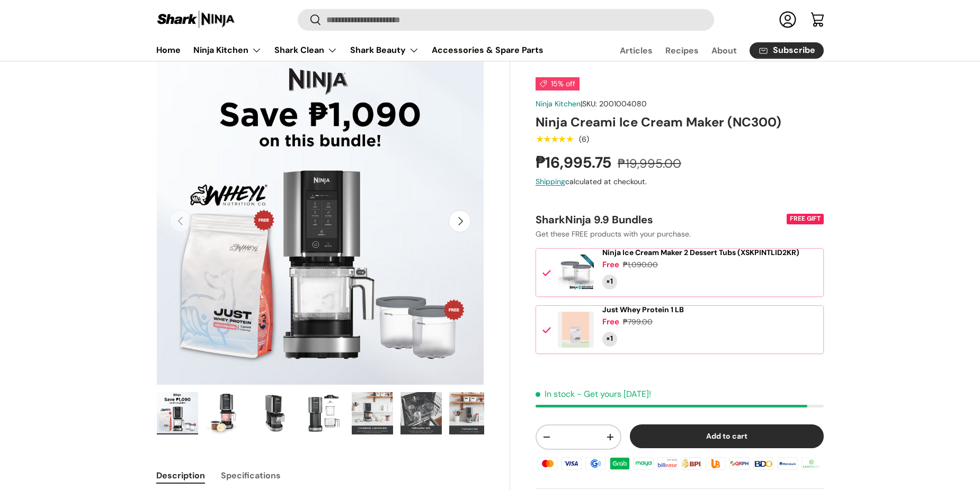 Image resolution: width=980 pixels, height=490 pixels. Describe the element at coordinates (680, 122) in the screenshot. I see `h1: Ninja Creami Ice Cream Maker (NC300)` at that location.